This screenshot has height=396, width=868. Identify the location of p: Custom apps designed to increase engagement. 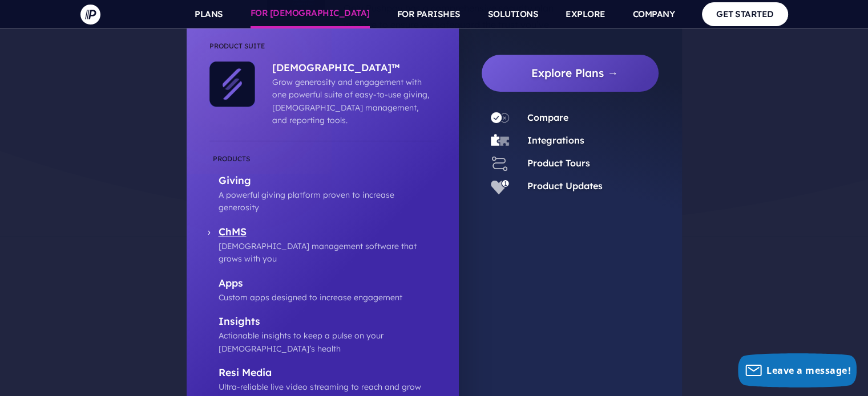
(327, 297).